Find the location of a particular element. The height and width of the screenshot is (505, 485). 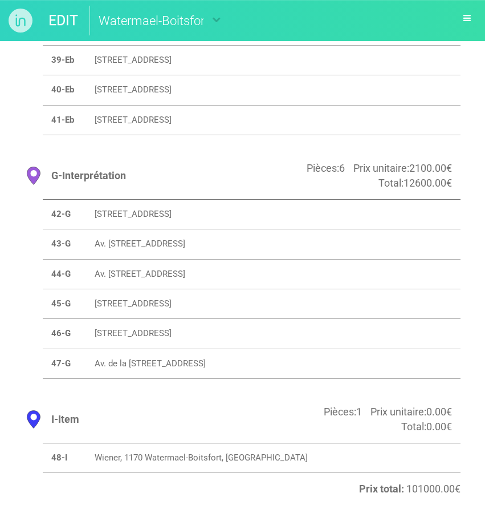

strong: 41-Eb is located at coordinates (63, 120).